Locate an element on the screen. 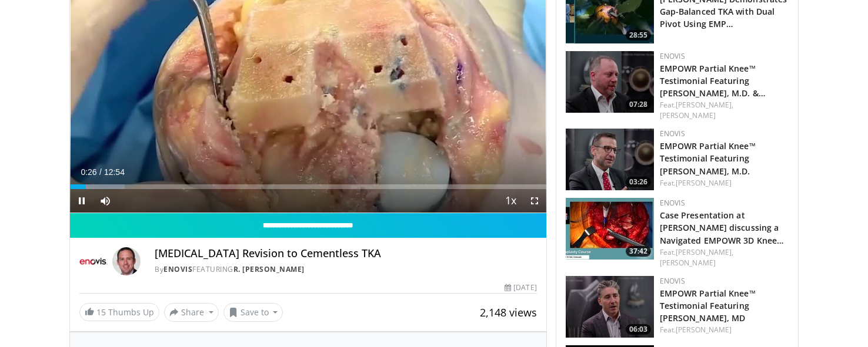 The image size is (868, 347). a: 03:26 is located at coordinates (610, 159).